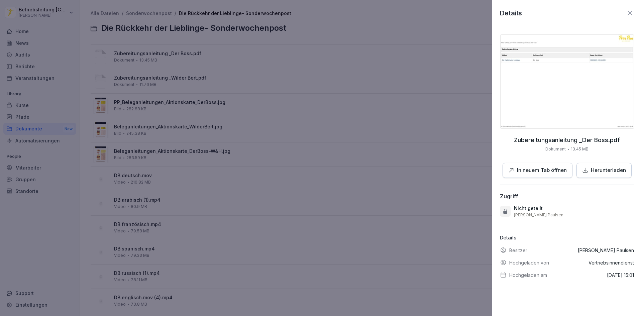  I want to click on p: Nicht geteilt, so click(528, 208).